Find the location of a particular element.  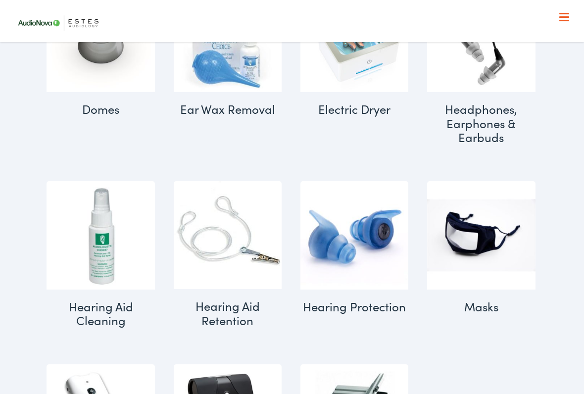

a: Visit product category Masks is located at coordinates (481, 252).